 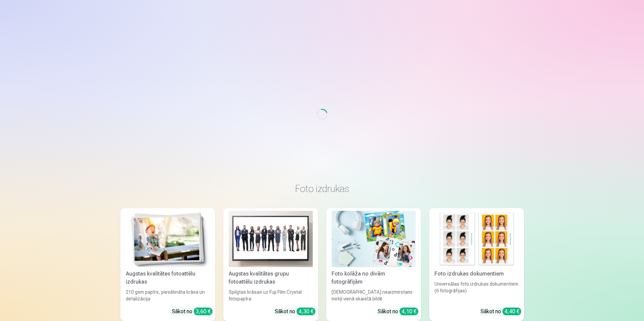 I want to click on img: Augstas kvalitātes fotoattēlu izdrukas, so click(x=168, y=239).